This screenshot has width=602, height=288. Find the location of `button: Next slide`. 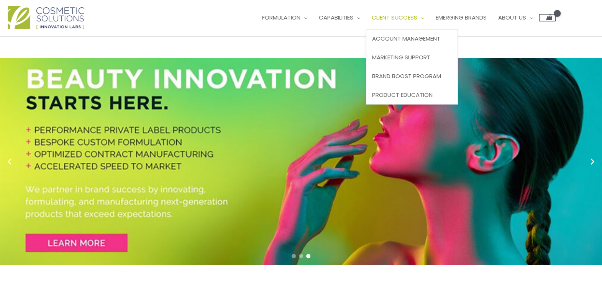

button: Next slide is located at coordinates (593, 162).